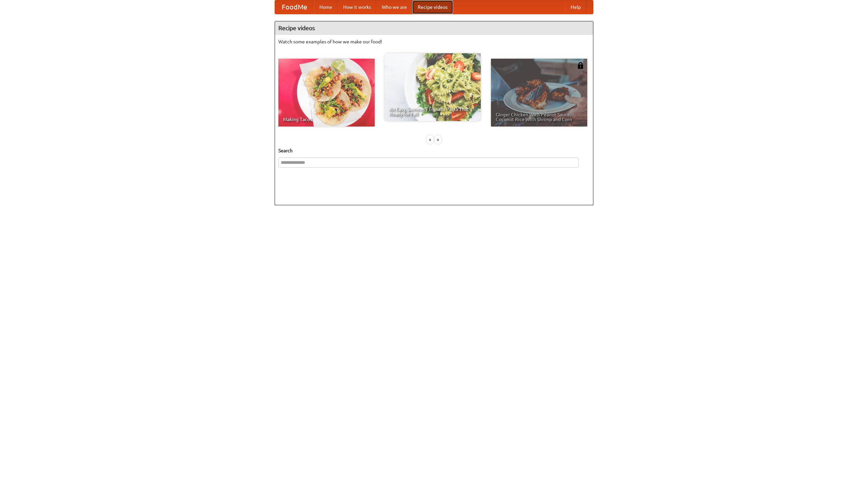  I want to click on span: Making Tacos, so click(326, 120).